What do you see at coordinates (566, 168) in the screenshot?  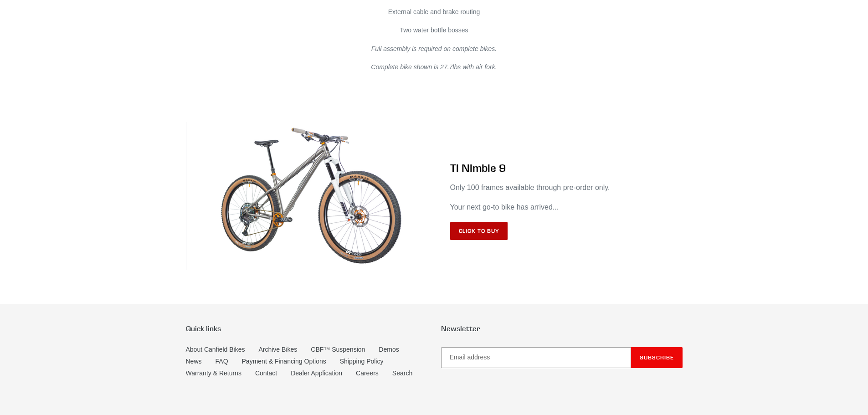 I see `h2: Ti Nimble 9` at bounding box center [566, 168].